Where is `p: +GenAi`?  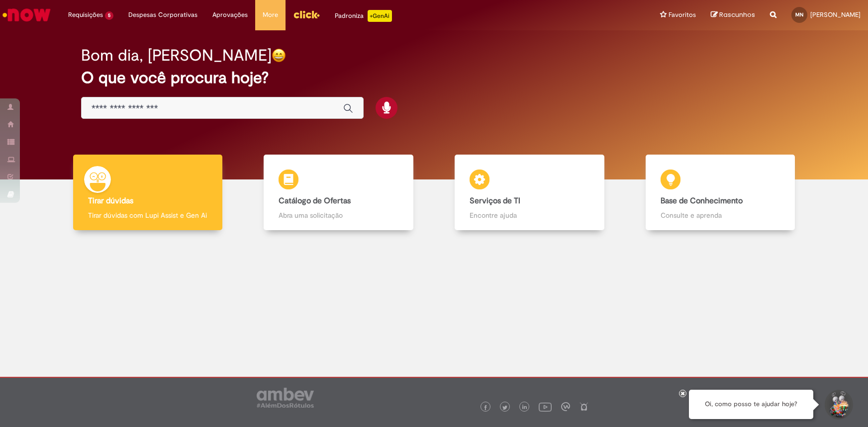 p: +GenAi is located at coordinates (380, 16).